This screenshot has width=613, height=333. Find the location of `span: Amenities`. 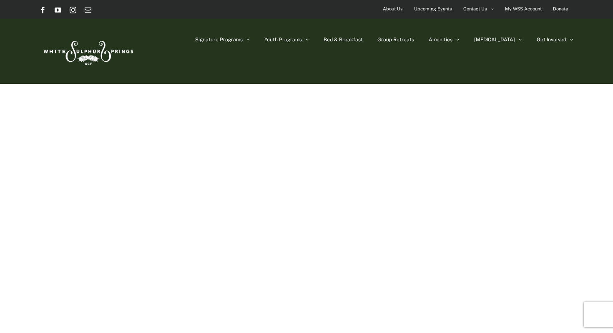

span: Amenities is located at coordinates (441, 40).